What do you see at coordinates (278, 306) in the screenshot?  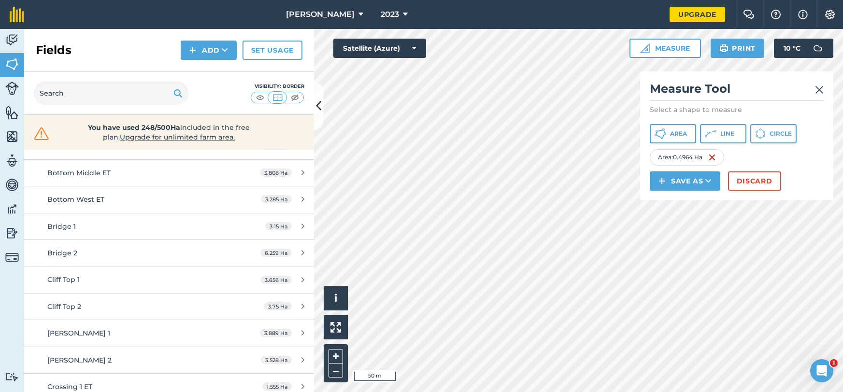 I see `span: 3.75 Ha` at bounding box center [278, 306].